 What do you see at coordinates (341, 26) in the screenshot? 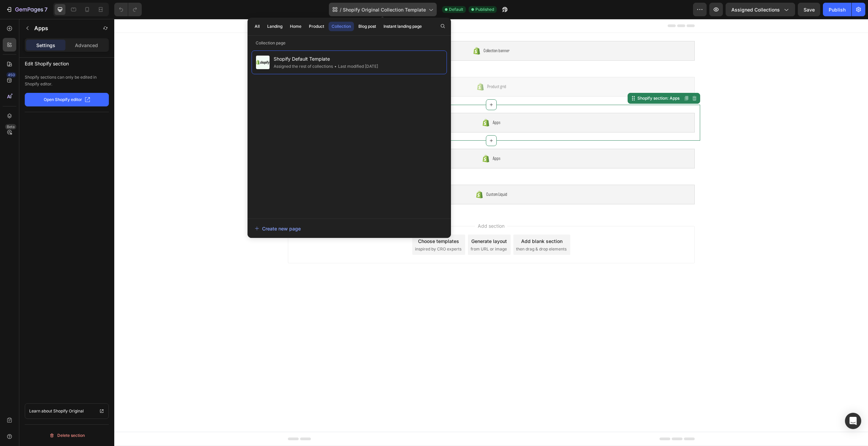
I see `button: Collection` at bounding box center [341, 26].